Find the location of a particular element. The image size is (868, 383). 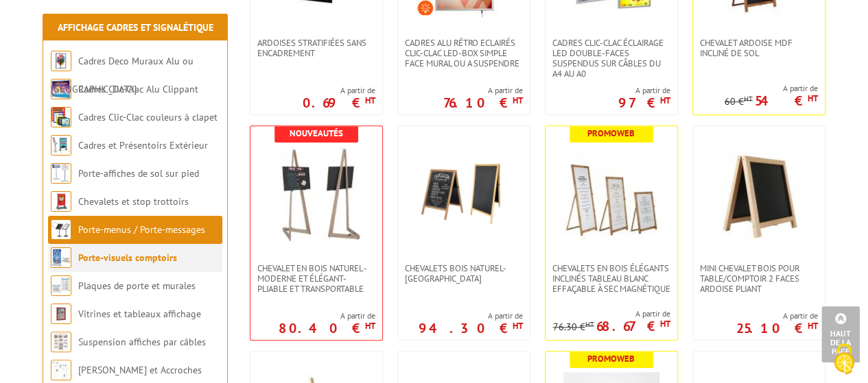

span: Cadres clic-clac éclairage LED double-faces suspendus sur câbles du A4 au A0 is located at coordinates (611, 58).